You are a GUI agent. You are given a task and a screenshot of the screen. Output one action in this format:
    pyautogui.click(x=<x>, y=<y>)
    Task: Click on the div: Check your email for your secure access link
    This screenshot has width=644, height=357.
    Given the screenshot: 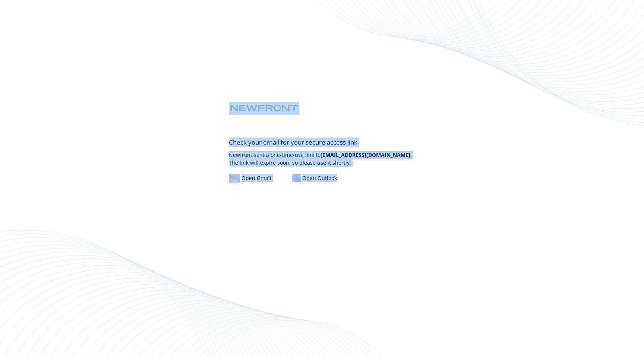 What is the action you would take?
    pyautogui.click(x=322, y=142)
    